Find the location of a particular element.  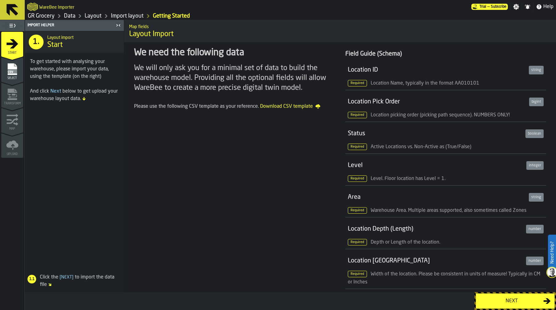

div: Field Guide (Schema) is located at coordinates (446, 54).